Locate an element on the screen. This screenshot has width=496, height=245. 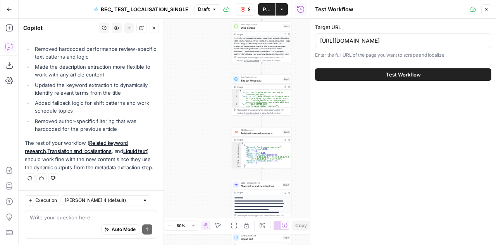
span: Toggle code folding, rows 12 through 21 is located at coordinates (240, 166).